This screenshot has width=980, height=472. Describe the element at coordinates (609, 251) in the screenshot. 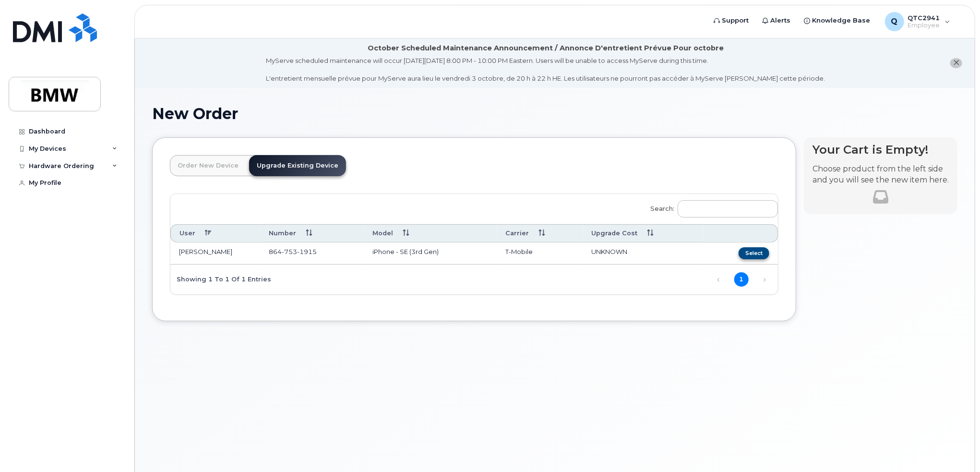

I see `span: UNKNOWN` at that location.